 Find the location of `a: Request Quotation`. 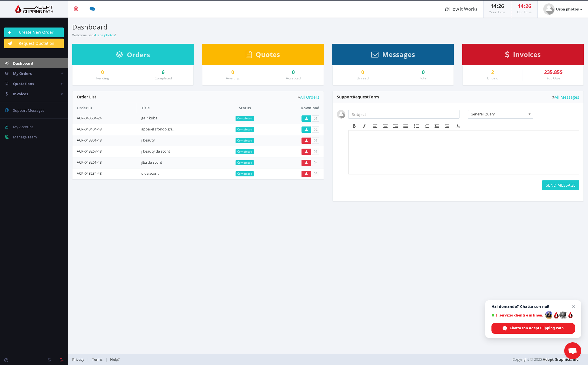

a: Request Quotation is located at coordinates (34, 44).